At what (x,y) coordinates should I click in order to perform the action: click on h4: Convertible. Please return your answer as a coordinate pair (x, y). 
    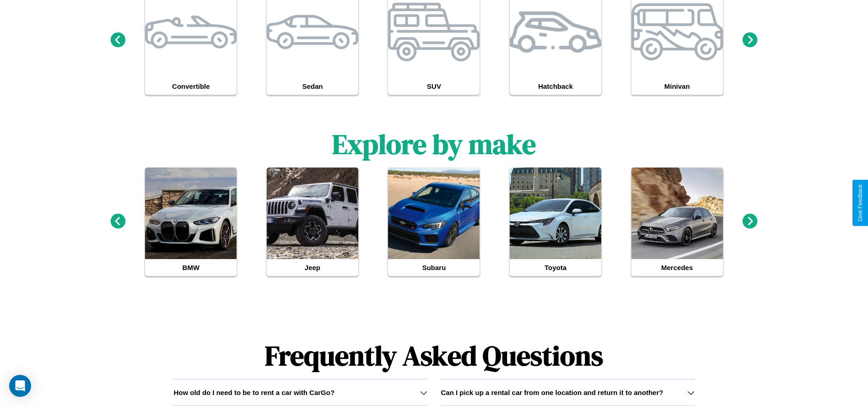
    Looking at the image, I should click on (191, 86).